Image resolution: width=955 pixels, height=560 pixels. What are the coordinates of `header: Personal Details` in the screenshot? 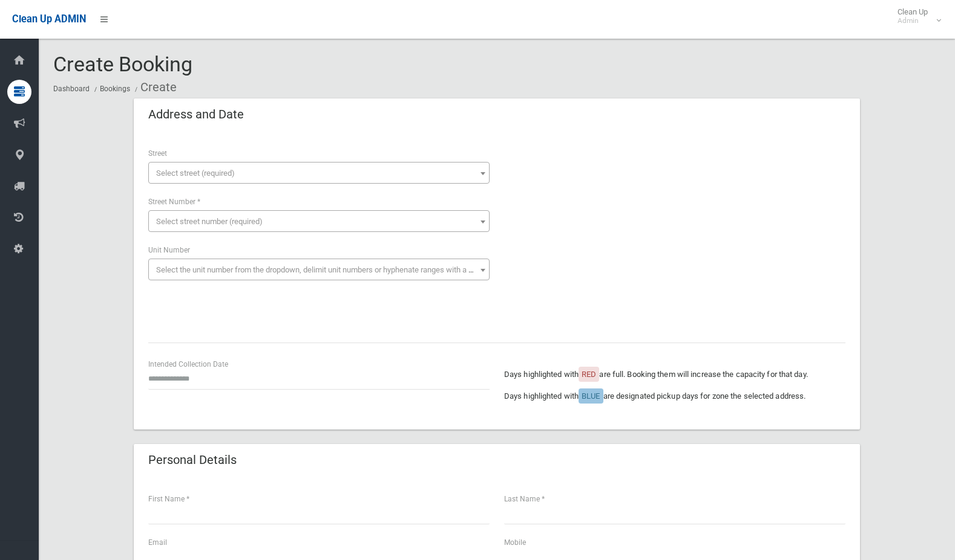 It's located at (192, 460).